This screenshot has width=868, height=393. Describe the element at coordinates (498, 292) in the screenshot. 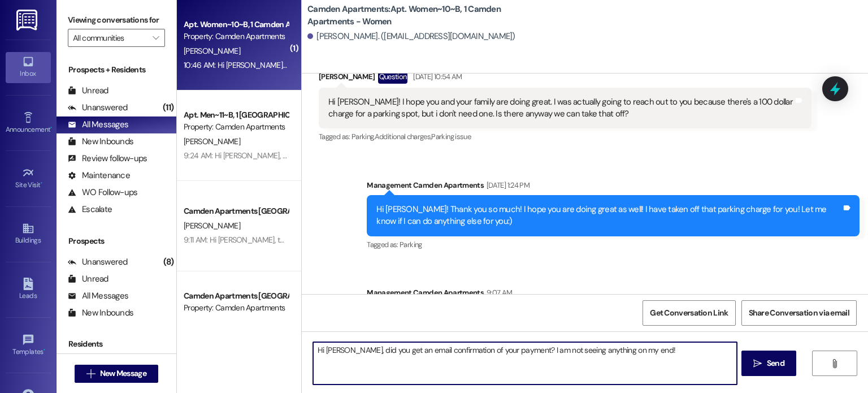

I see `div: 9:07 AM` at that location.